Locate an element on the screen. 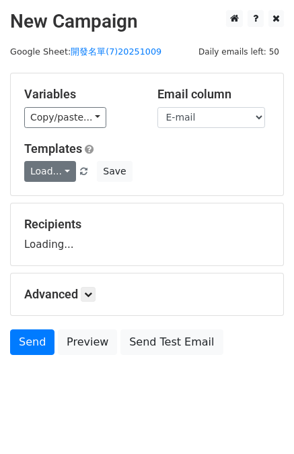  a: Preview is located at coordinates (87, 342).